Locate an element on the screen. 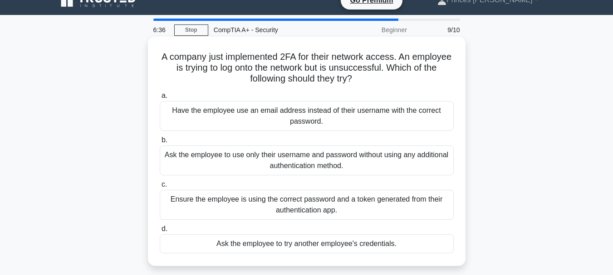 The image size is (613, 275). div: Ask the employee to try another employee's credentials. is located at coordinates (307, 244).